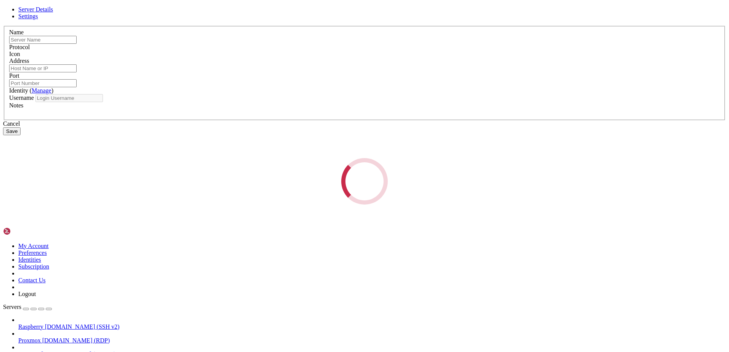 This screenshot has width=729, height=352. What do you see at coordinates (35, 9) in the screenshot?
I see `span: Server Details` at bounding box center [35, 9].